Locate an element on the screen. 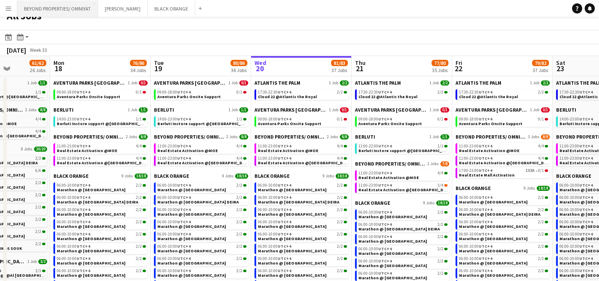 The width and height of the screenshot is (599, 281). a: ATLANTIS THE PALM1 Job2/2 is located at coordinates (402, 82).